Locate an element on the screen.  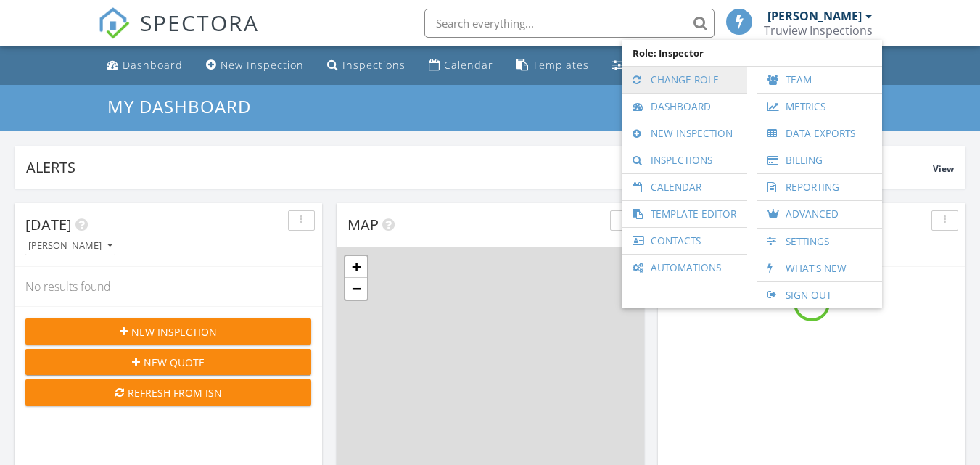
a: Zoom out is located at coordinates (356, 288).